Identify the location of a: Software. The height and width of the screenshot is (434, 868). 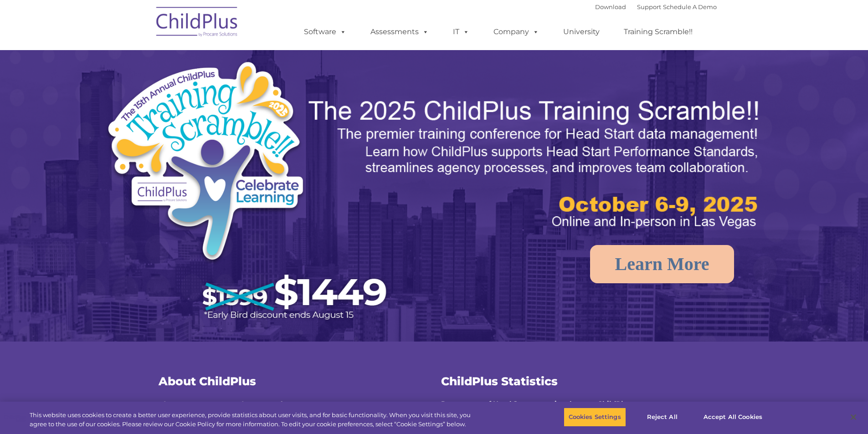
(325, 32).